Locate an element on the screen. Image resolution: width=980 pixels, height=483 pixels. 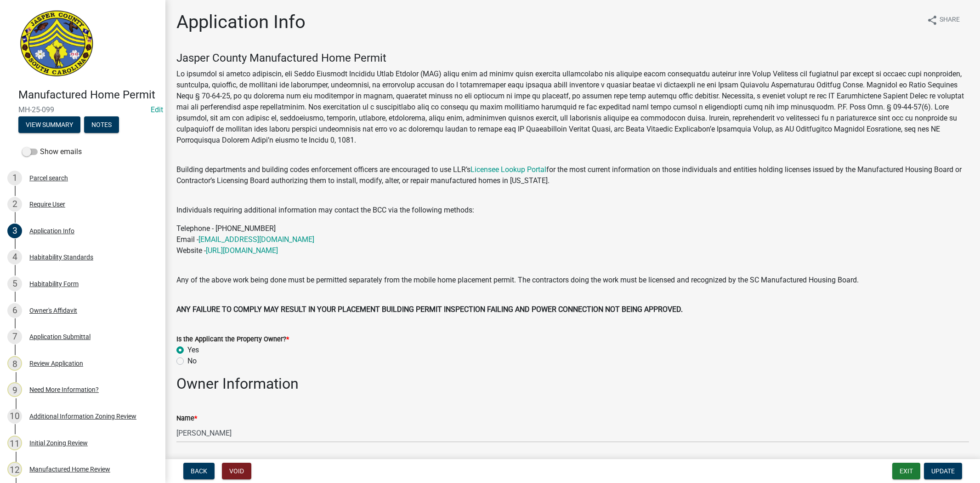
div: 1 is located at coordinates (15, 178).